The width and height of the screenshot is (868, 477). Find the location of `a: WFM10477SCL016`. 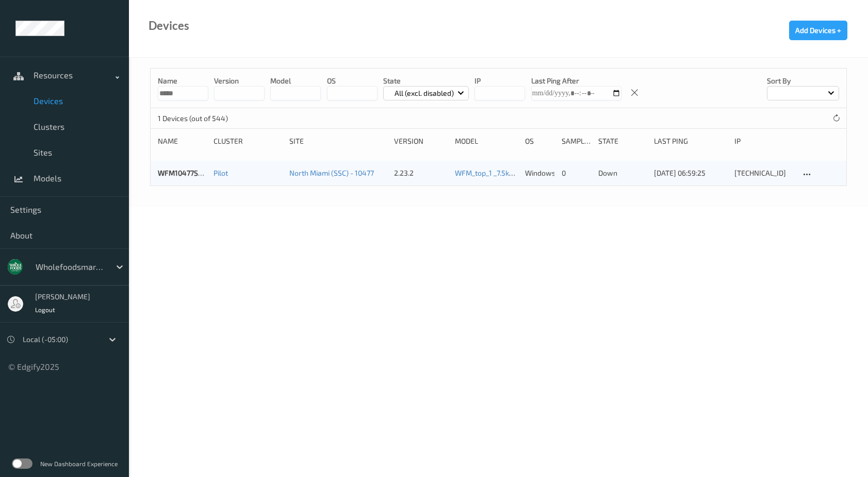

a: WFM10477SCL016 is located at coordinates (187, 173).